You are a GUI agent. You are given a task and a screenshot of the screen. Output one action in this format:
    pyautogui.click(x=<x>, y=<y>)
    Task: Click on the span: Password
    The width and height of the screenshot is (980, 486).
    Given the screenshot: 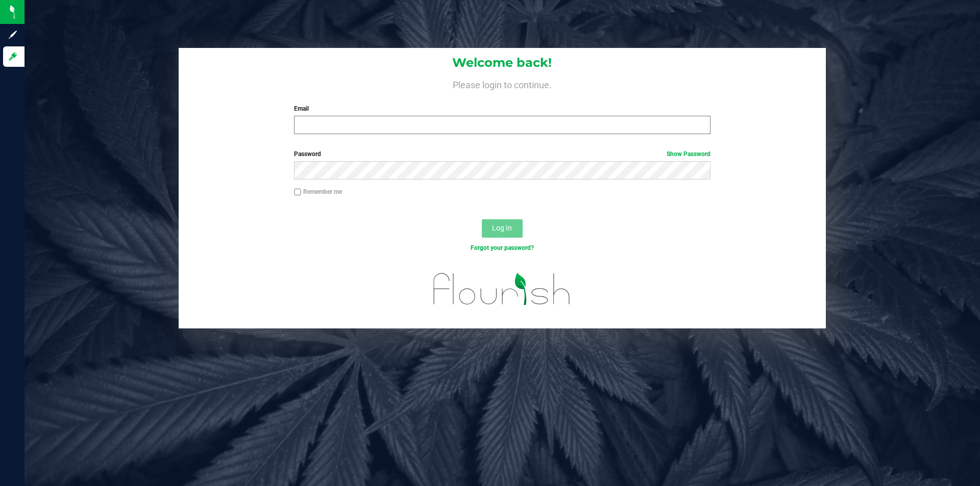 What is the action you would take?
    pyautogui.click(x=307, y=154)
    